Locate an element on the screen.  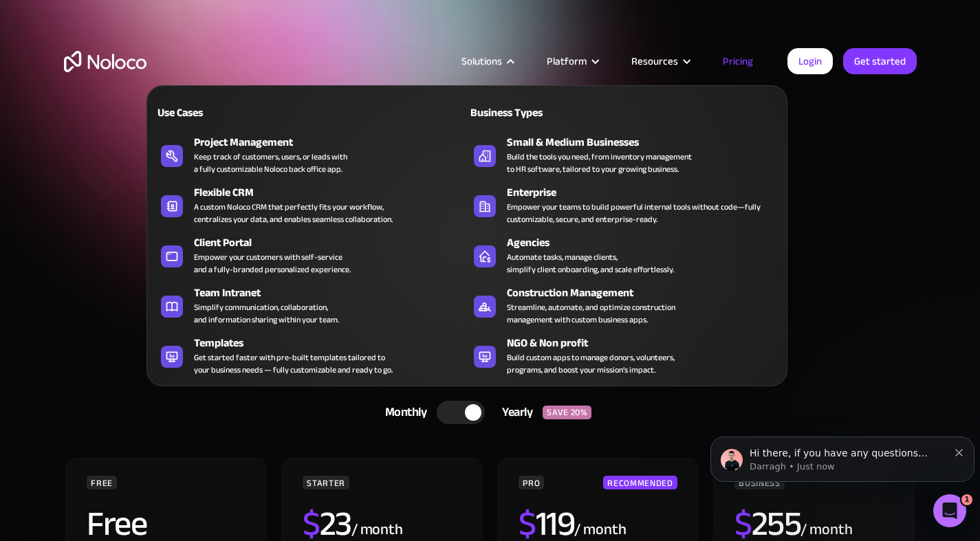
h2: 119 is located at coordinates (546, 524).